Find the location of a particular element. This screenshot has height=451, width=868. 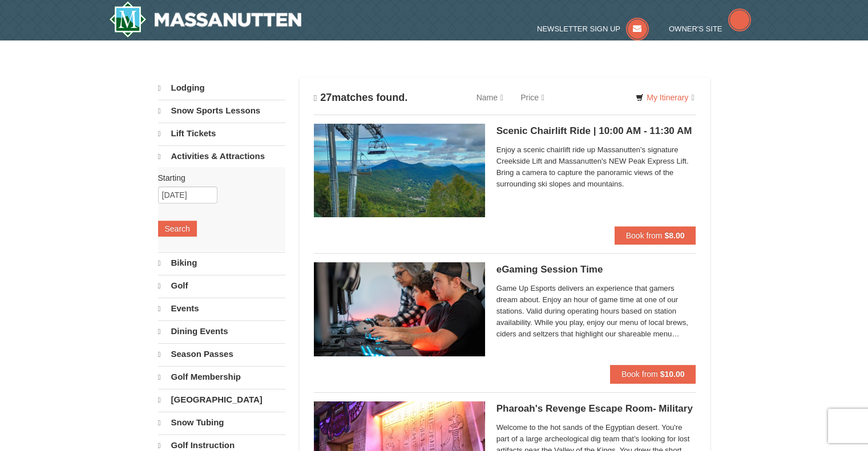

strong: $10.00 is located at coordinates (672, 374).